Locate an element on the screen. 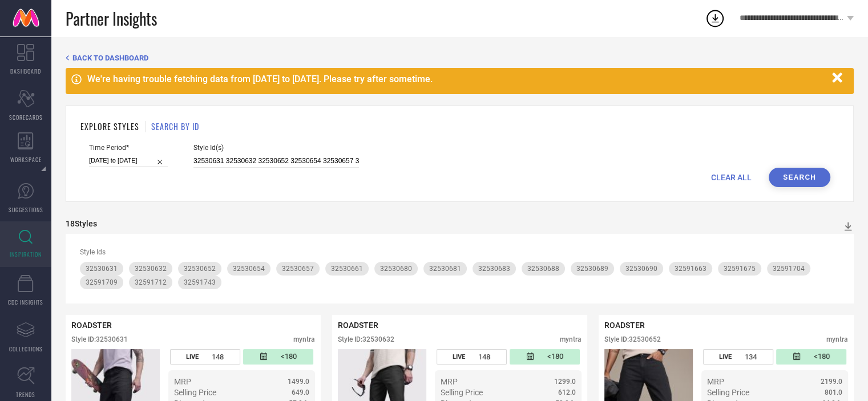 The image size is (868, 401). div: 18 Styles is located at coordinates (81, 224).